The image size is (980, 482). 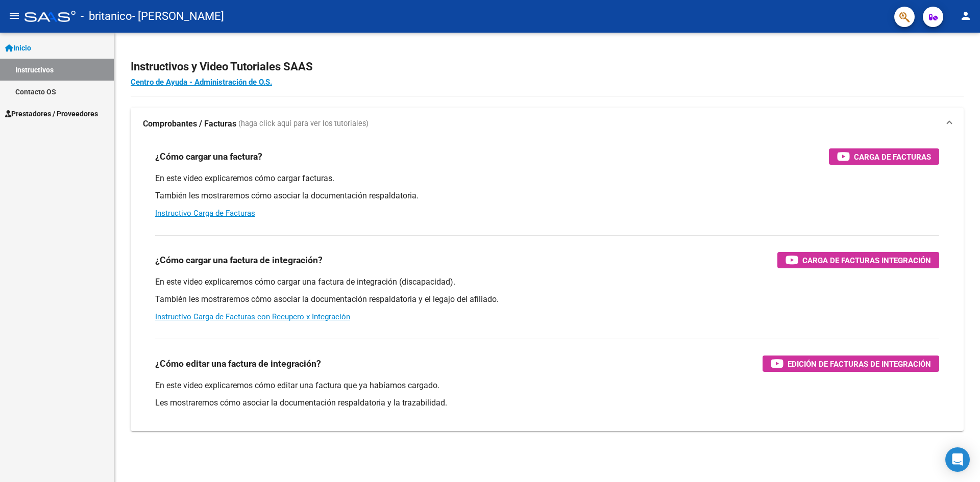 What do you see at coordinates (858, 364) in the screenshot?
I see `span: Edición de Facturas de integración` at bounding box center [858, 364].